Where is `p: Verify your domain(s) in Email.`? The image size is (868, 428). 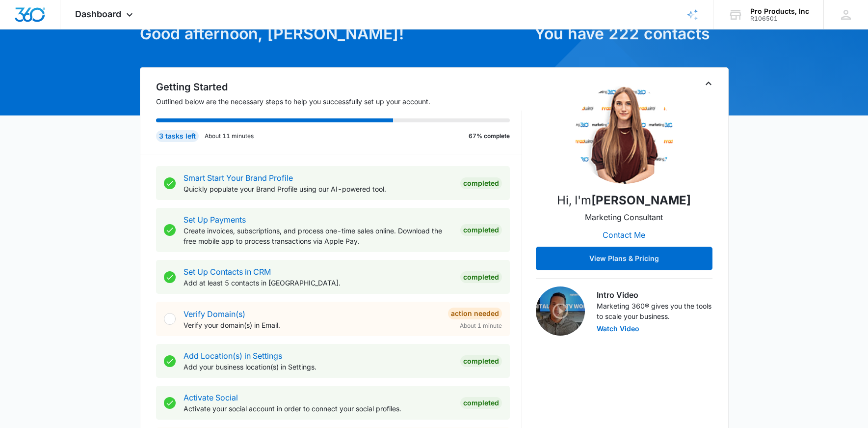
p: Verify your domain(s) in Email. is located at coordinates (312, 325).